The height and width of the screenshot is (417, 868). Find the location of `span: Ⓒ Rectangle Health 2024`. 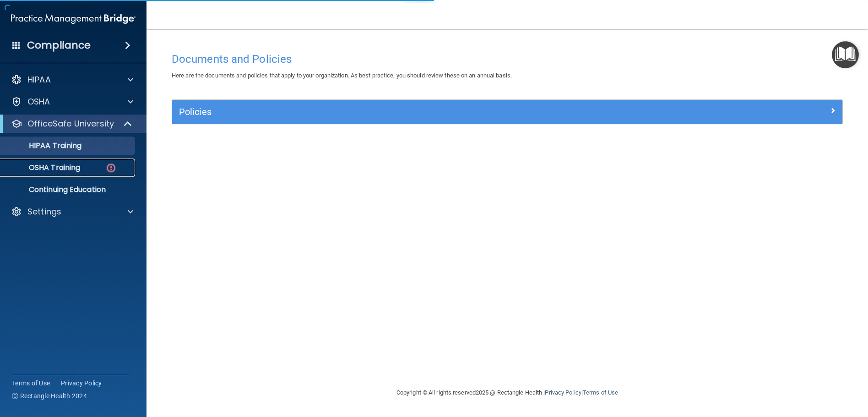

span: Ⓒ Rectangle Health 2024 is located at coordinates (49, 396).